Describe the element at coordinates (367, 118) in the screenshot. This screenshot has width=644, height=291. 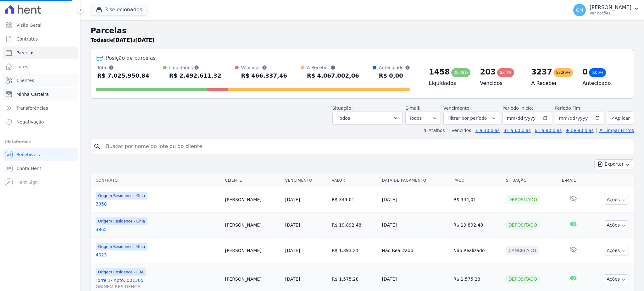
I see `button: Todos` at that location.